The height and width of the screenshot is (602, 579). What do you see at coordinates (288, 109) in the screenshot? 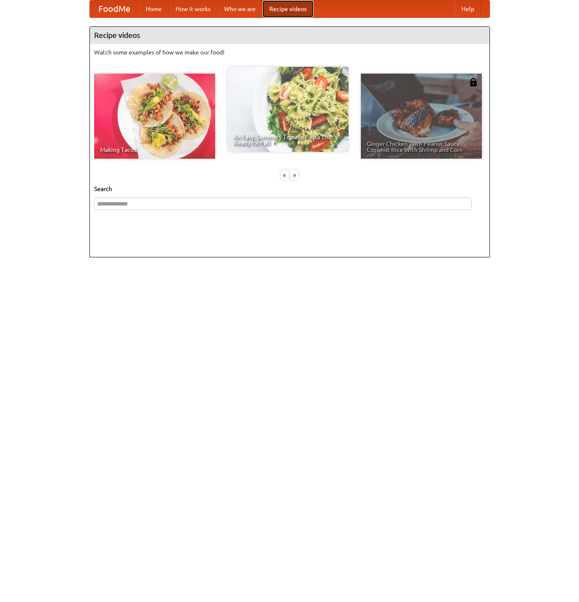
I see `a: An Easy, Summery Tomato Pasta That's Ready for Fall` at bounding box center [288, 109].